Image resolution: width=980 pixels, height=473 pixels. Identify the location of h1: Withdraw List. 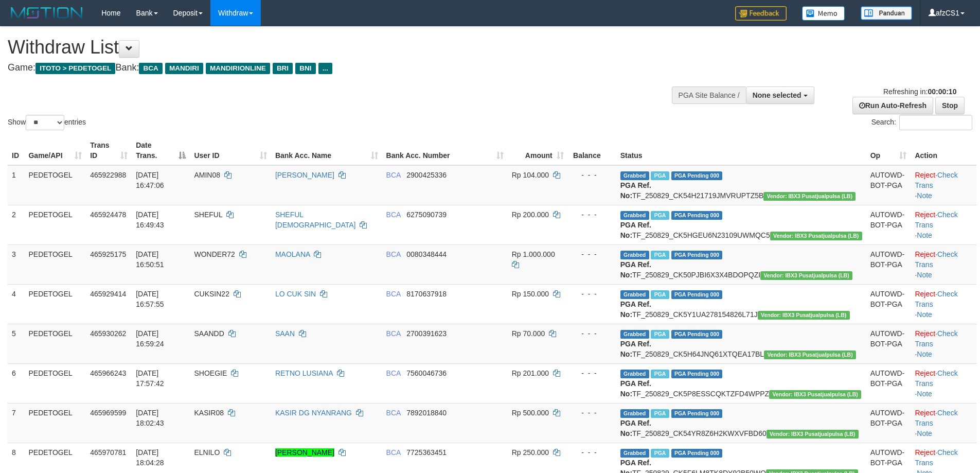
(325, 47).